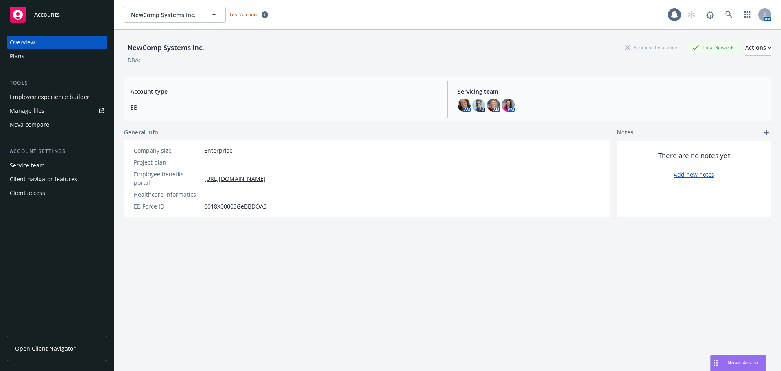 This screenshot has height=371, width=781. I want to click on div: Nova compare, so click(29, 125).